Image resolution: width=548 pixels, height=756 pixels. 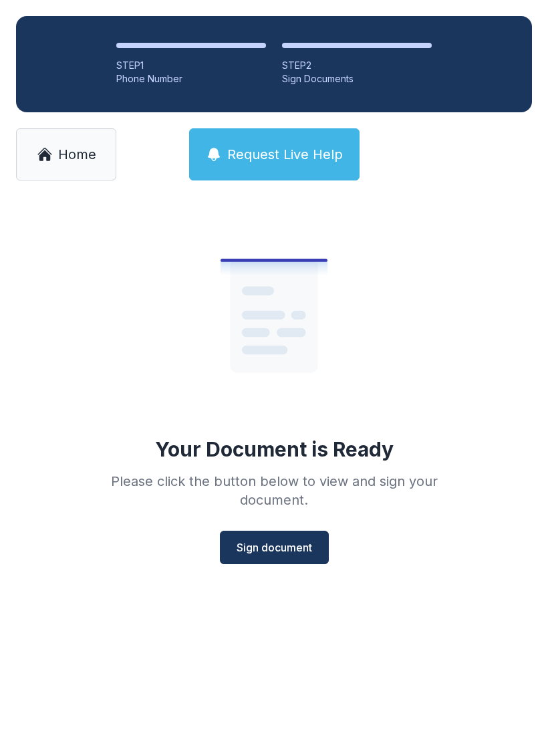 I want to click on div: Please click the button below to view and sign your document., so click(x=274, y=491).